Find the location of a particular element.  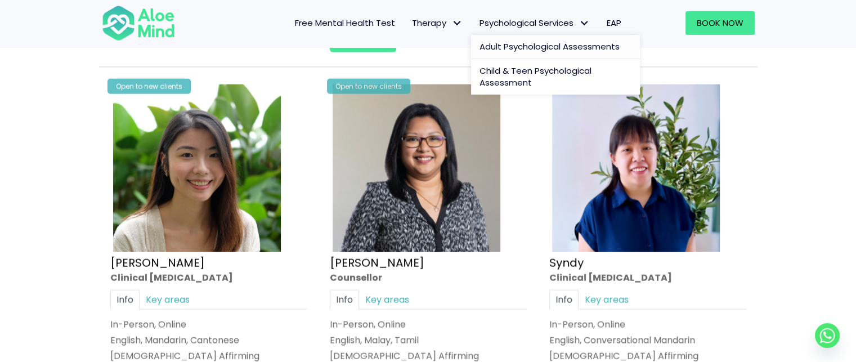

a: EAP is located at coordinates (614, 23).